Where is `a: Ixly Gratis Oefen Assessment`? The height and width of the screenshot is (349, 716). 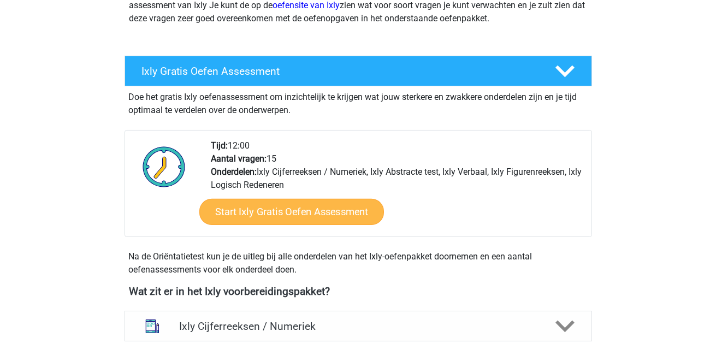
a: Ixly Gratis Oefen Assessment is located at coordinates (358, 71).